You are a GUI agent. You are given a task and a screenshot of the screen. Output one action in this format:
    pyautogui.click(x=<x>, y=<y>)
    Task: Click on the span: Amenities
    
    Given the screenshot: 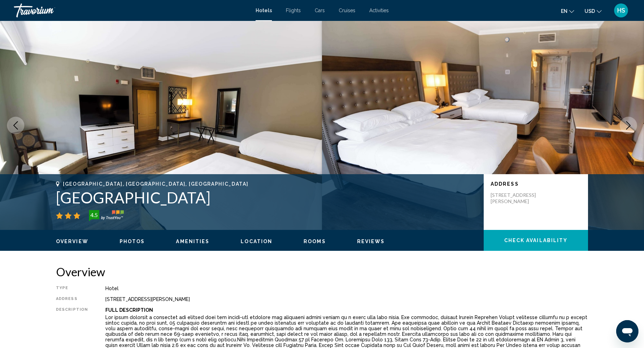 What is the action you would take?
    pyautogui.click(x=193, y=242)
    